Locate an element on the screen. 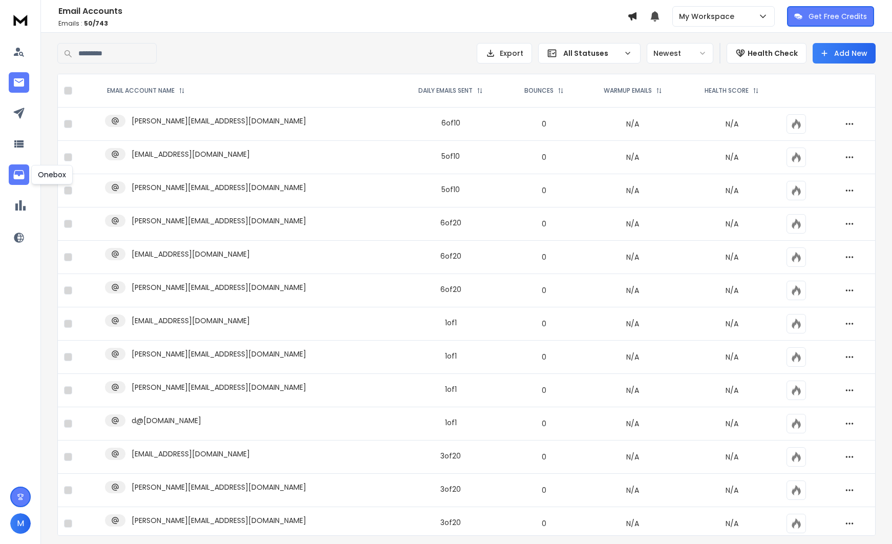 This screenshot has width=892, height=544. button: Newest is located at coordinates (680, 53).